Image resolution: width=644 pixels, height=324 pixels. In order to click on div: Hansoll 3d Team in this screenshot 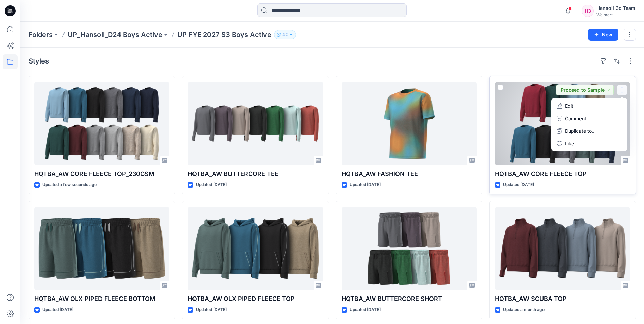, I will do `click(615, 8)`.